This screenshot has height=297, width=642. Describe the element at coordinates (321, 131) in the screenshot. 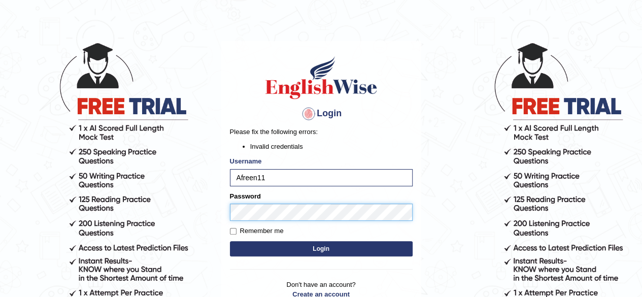

I see `p: Please fix the following errors:` at that location.